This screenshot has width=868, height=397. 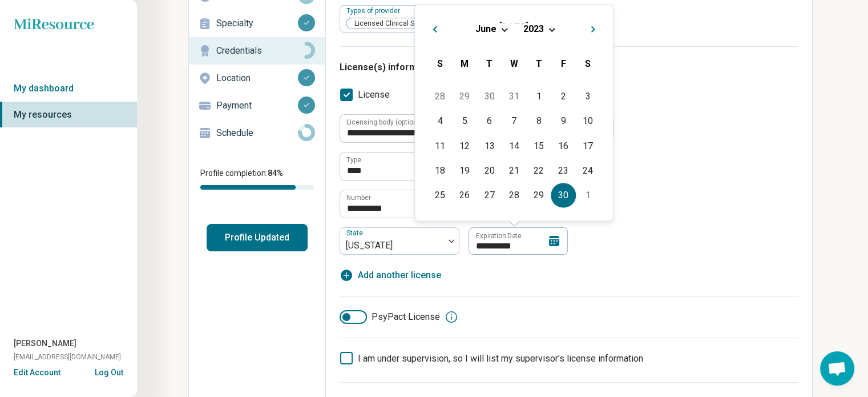 What do you see at coordinates (257, 23) in the screenshot?
I see `a: Specialty` at bounding box center [257, 23].